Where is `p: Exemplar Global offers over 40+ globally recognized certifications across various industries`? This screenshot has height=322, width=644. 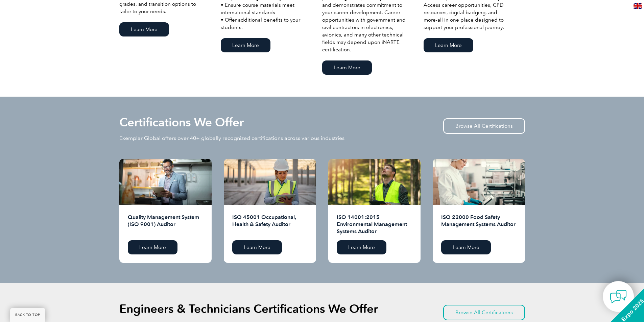 p: Exemplar Global offers over 40+ globally recognized certifications across various industries is located at coordinates (232, 138).